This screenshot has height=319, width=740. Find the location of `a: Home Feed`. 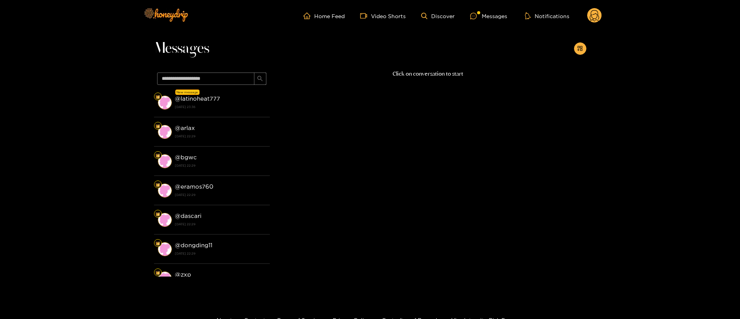

a: Home Feed is located at coordinates (324, 16).